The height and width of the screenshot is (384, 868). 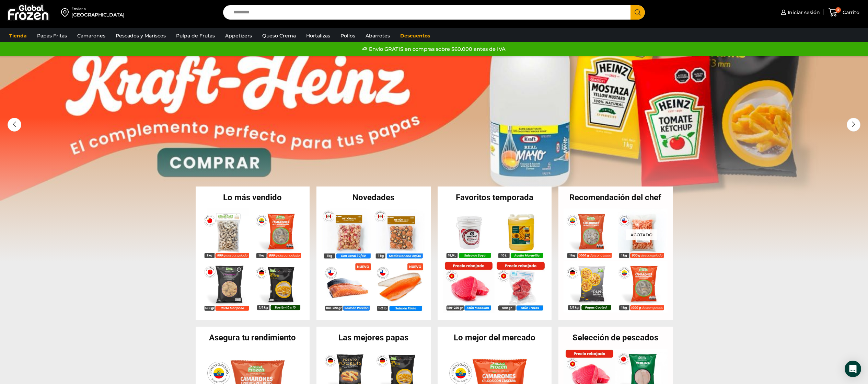 What do you see at coordinates (98, 9) in the screenshot?
I see `div: Enviar a` at bounding box center [98, 9].